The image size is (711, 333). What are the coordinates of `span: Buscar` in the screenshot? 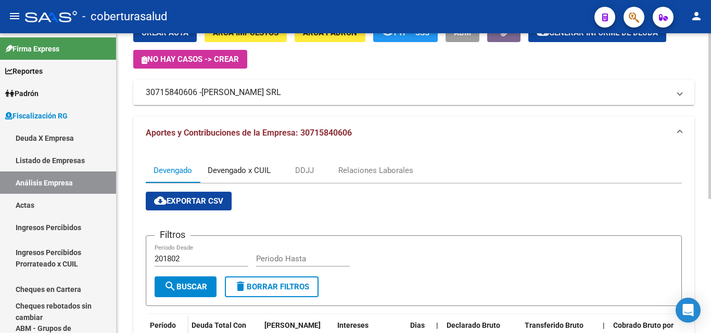 It's located at (185, 287).